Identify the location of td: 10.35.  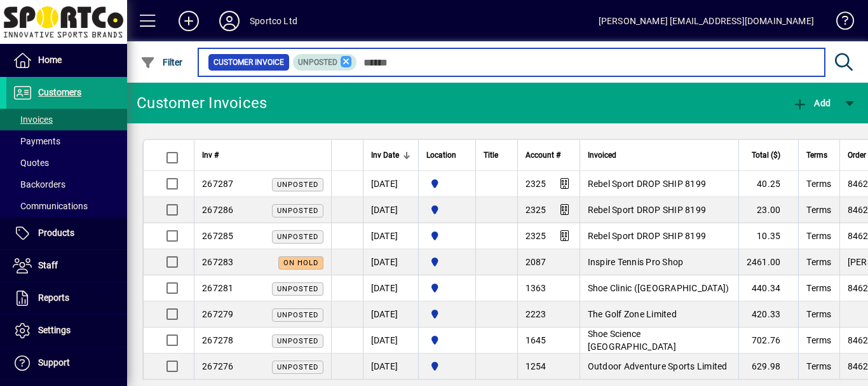
(768, 236).